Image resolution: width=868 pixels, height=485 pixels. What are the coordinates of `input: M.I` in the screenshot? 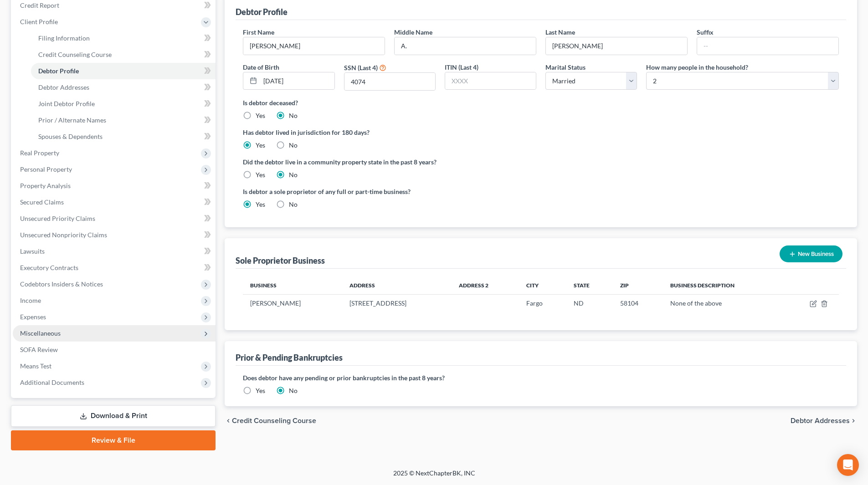 It's located at (465, 46).